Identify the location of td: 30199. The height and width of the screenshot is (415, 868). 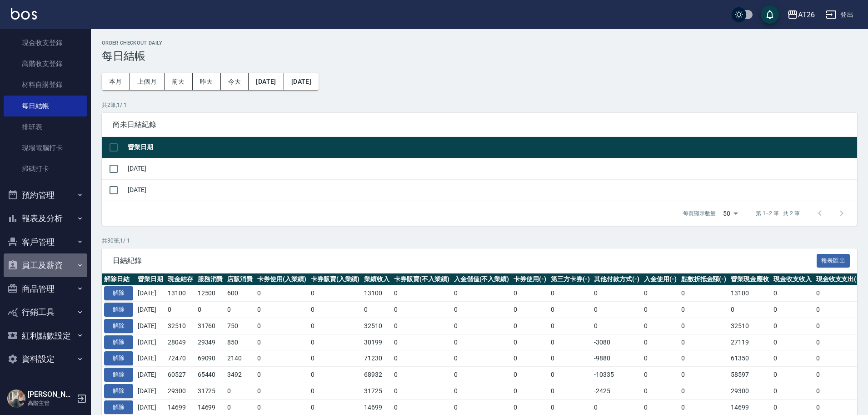
(377, 342).